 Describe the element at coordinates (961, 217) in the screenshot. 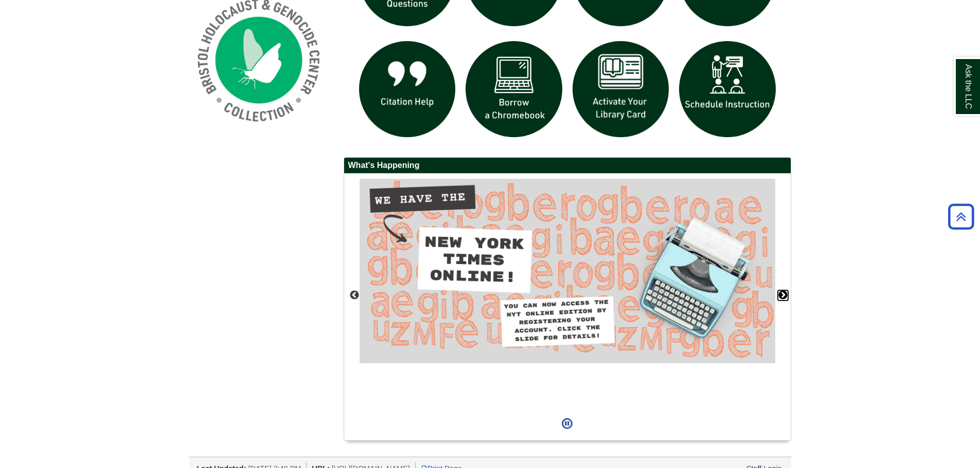

I see `a: Back to Top` at that location.